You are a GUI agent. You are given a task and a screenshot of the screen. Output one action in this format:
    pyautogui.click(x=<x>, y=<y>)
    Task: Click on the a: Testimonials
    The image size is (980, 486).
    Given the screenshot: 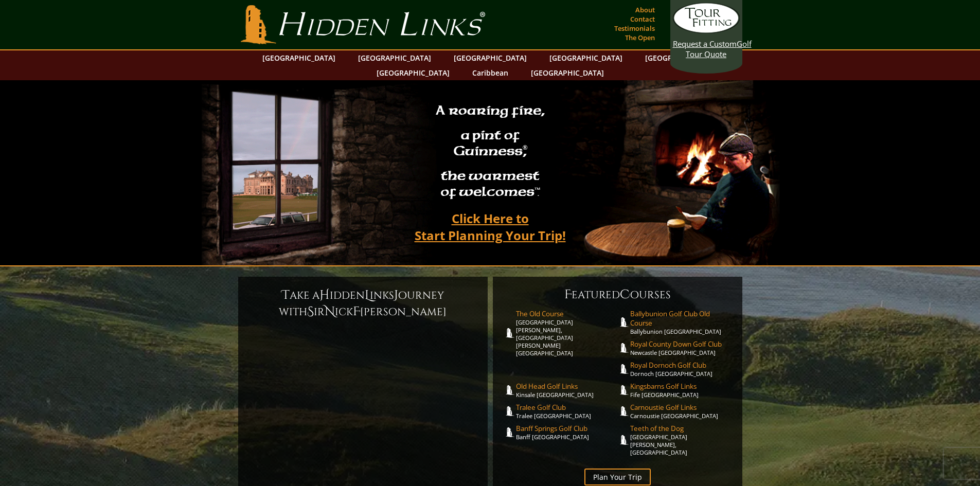 What is the action you would take?
    pyautogui.click(x=634, y=28)
    